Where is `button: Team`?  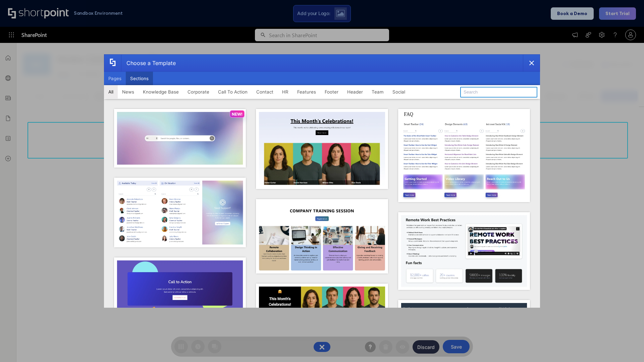 button: Team is located at coordinates (378, 92).